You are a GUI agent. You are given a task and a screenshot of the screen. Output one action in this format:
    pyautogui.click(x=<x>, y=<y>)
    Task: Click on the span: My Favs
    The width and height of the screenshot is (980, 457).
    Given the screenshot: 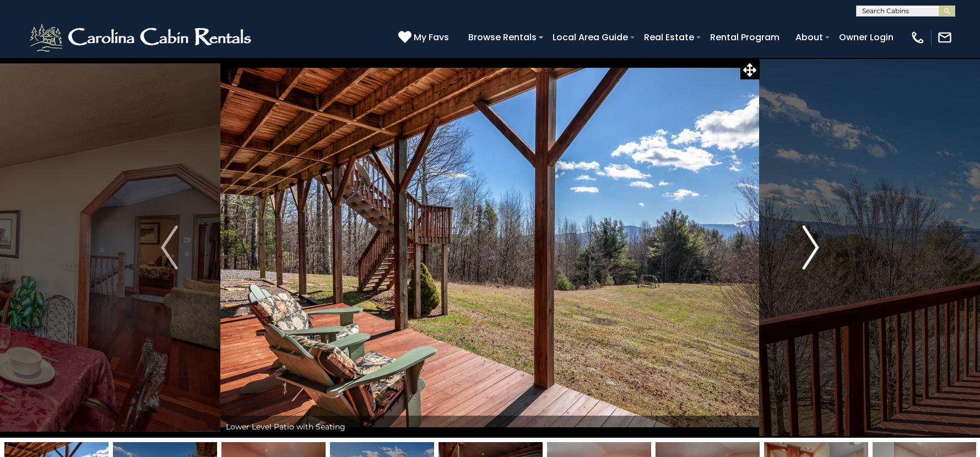 What is the action you would take?
    pyautogui.click(x=431, y=37)
    